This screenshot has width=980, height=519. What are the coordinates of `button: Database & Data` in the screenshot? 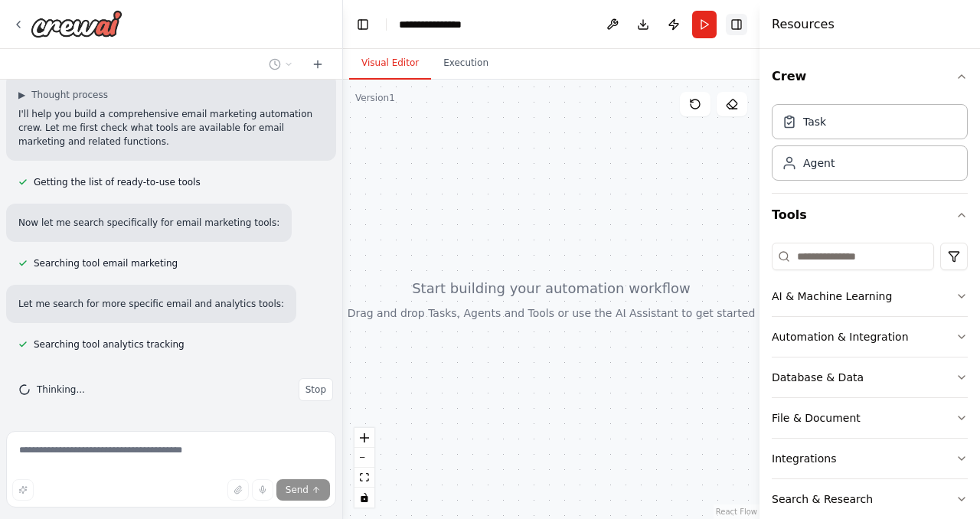 It's located at (870, 377).